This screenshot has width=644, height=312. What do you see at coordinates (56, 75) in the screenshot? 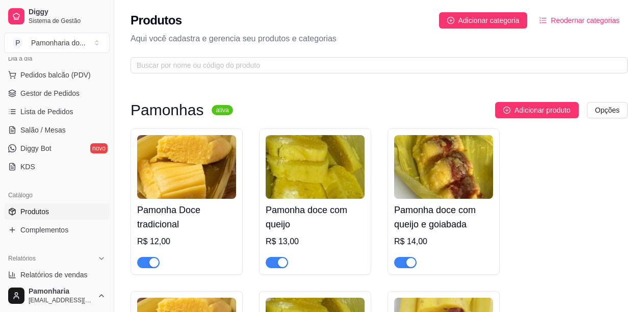
I see `span: Pedidos balcão (PDV)` at bounding box center [56, 75].